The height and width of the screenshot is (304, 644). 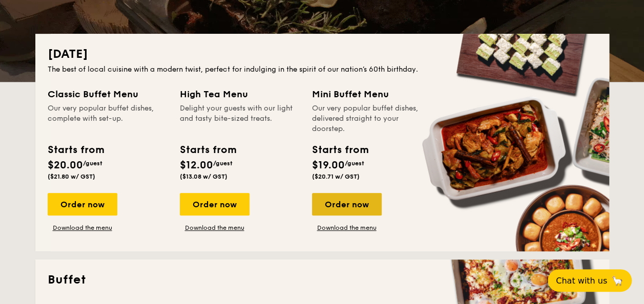 What do you see at coordinates (108, 94) in the screenshot?
I see `div: Classic Buffet Menu` at bounding box center [108, 94].